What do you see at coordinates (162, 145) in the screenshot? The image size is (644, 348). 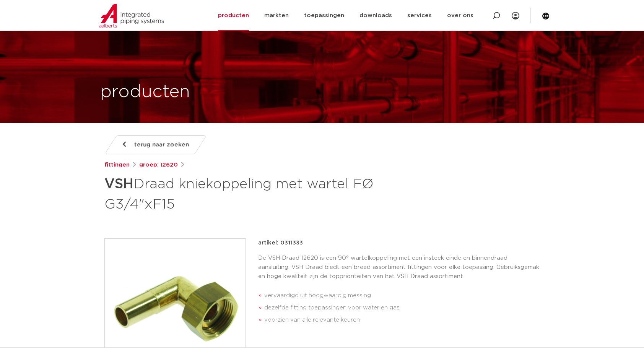 I see `span: terug naar zoeken` at bounding box center [162, 145].